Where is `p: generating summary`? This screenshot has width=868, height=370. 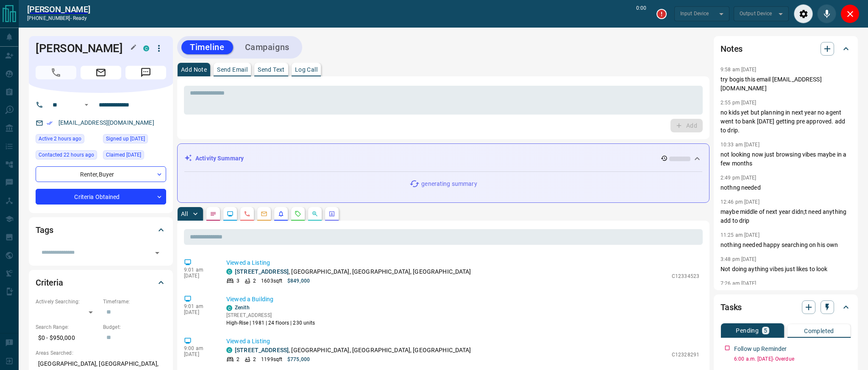 p: generating summary is located at coordinates (449, 183).